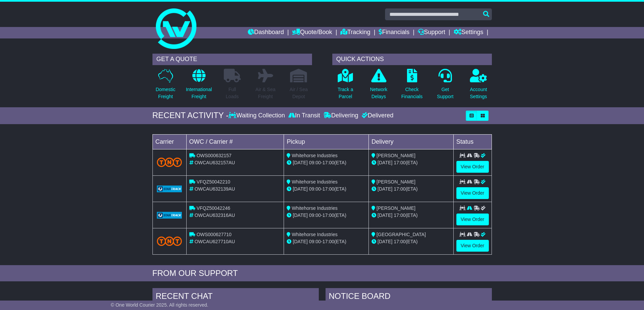 The image size is (644, 310). What do you see at coordinates (214, 189) in the screenshot?
I see `span: OWCAU632139AU` at bounding box center [214, 189].